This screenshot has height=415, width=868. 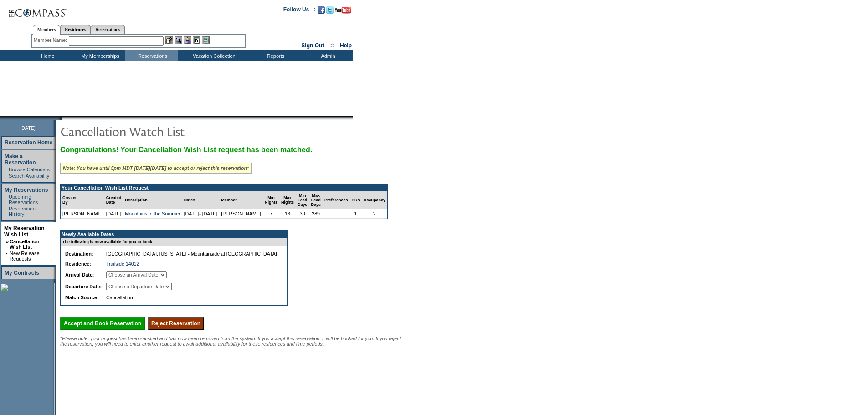 I want to click on td: Preferences, so click(x=336, y=200).